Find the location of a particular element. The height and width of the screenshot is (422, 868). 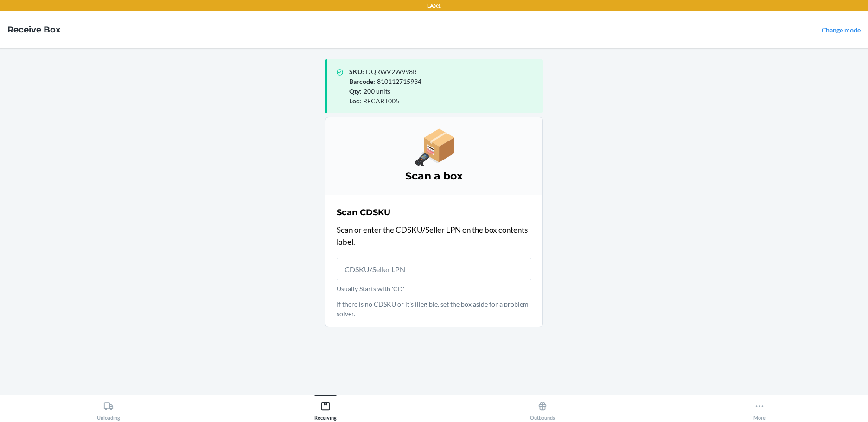

span: DQRWV2W998R is located at coordinates (392, 71).